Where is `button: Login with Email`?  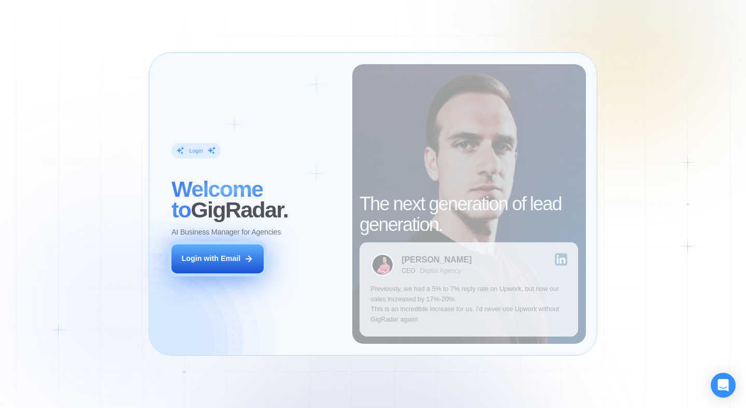
button: Login with Email is located at coordinates (217, 259).